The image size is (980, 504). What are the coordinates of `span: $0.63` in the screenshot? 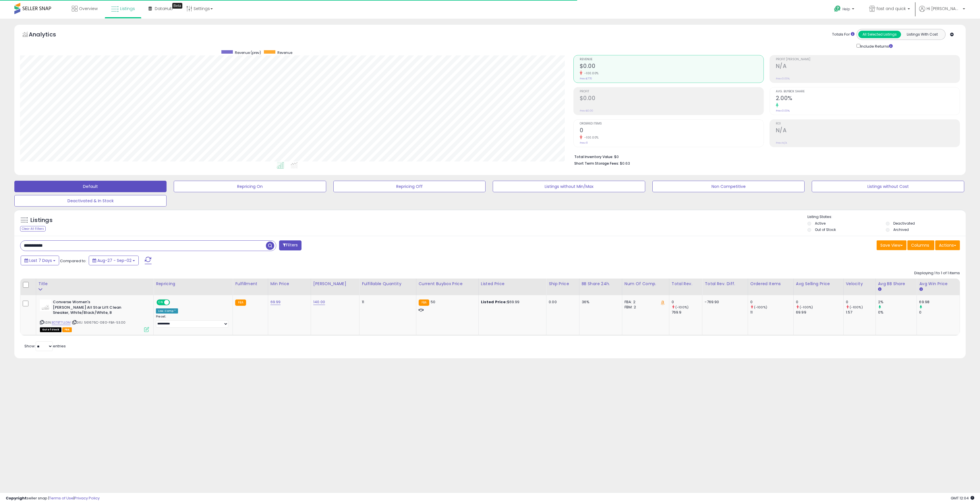 It's located at (625, 163).